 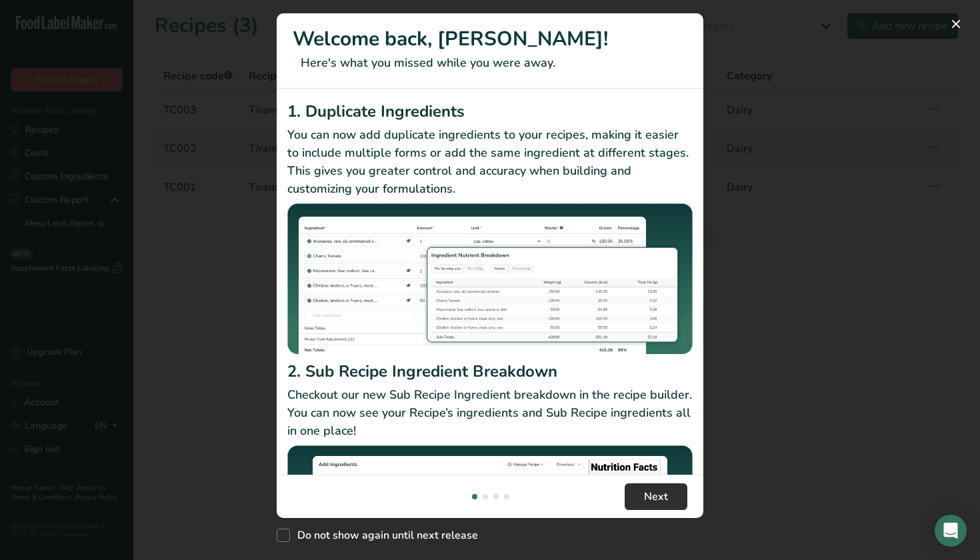 What do you see at coordinates (490, 412) in the screenshot?
I see `p: Checkout our new Sub Recipe Ingredient breakdown in the recipe builder. You can now see your Reci...` at bounding box center [490, 412].